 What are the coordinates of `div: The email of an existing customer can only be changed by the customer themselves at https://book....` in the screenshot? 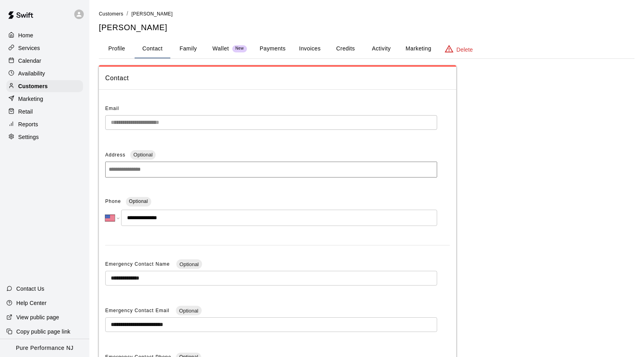 It's located at (271, 122).